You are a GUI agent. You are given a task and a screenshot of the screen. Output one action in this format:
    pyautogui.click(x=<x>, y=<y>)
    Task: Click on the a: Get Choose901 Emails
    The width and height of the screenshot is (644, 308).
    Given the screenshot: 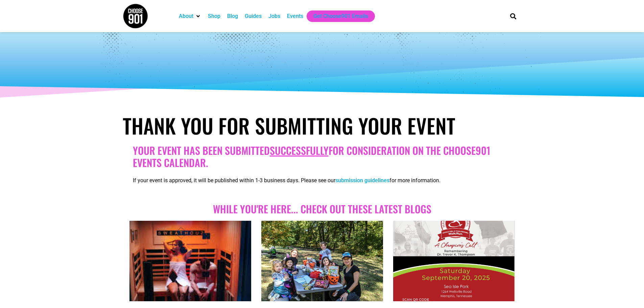 What is the action you would take?
    pyautogui.click(x=341, y=16)
    